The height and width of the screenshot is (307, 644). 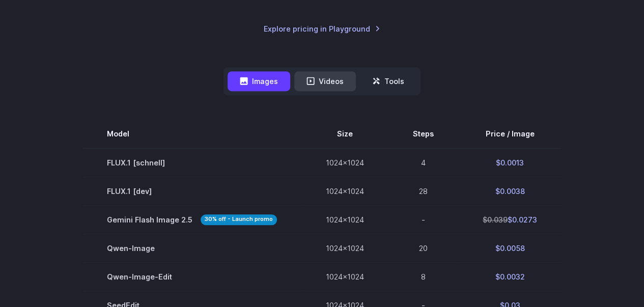 What do you see at coordinates (192, 162) in the screenshot?
I see `td: FLUX.1 [schnell]` at bounding box center [192, 162].